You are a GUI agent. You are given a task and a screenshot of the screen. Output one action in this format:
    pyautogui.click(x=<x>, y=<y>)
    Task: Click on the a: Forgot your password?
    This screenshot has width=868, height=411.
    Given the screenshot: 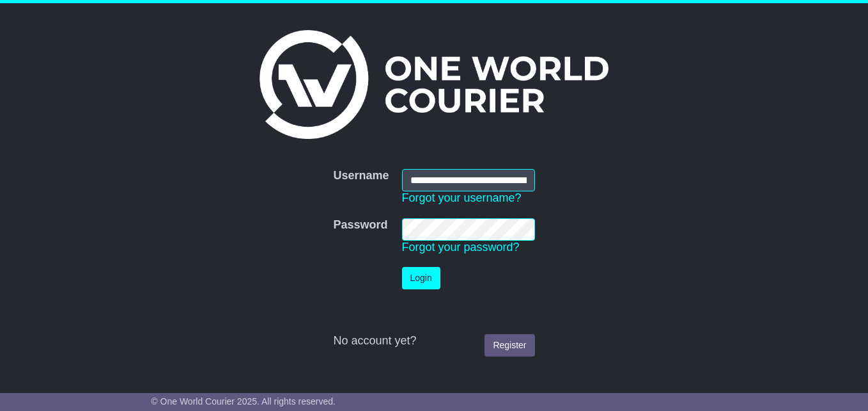 What is the action you would take?
    pyautogui.click(x=461, y=247)
    